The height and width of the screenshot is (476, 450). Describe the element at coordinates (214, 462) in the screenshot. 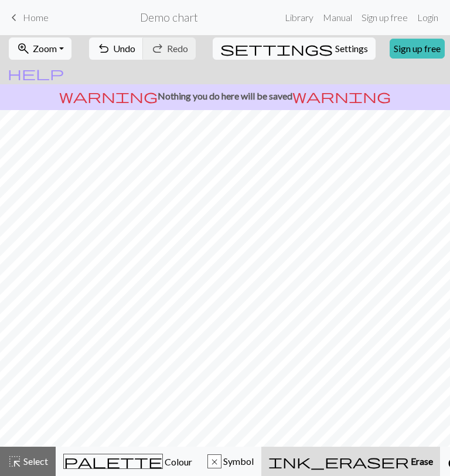

I see `div: x` at that location.